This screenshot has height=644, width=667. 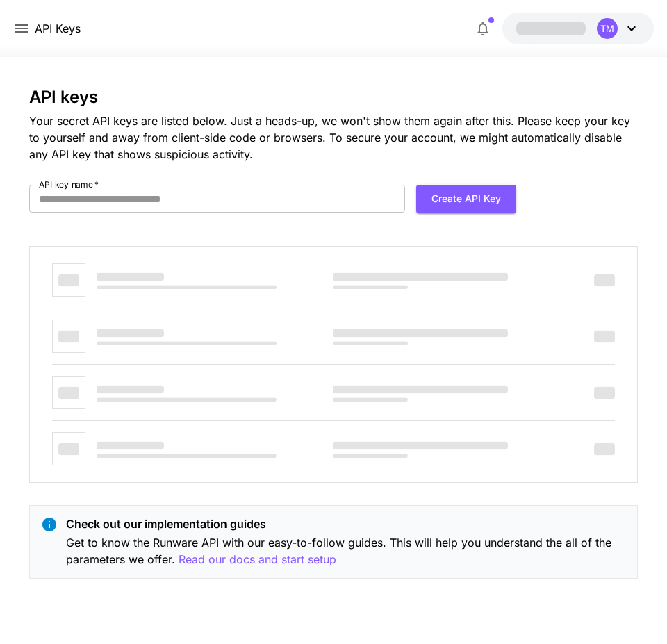 What do you see at coordinates (334, 138) in the screenshot?
I see `p: Your secret API keys are listed below. Just a heads-up, we won't show them again after this. Plea...` at bounding box center [334, 138].